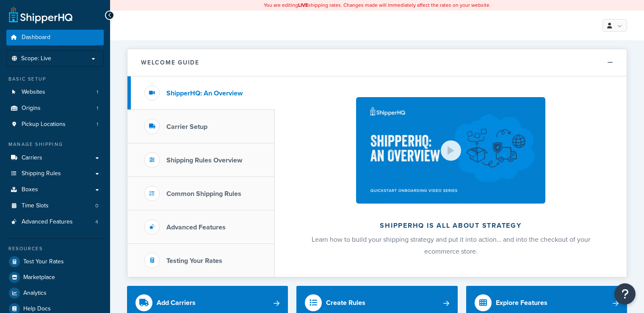 The height and width of the screenshot is (313, 644). I want to click on a: Advanced Features4, so click(55, 222).